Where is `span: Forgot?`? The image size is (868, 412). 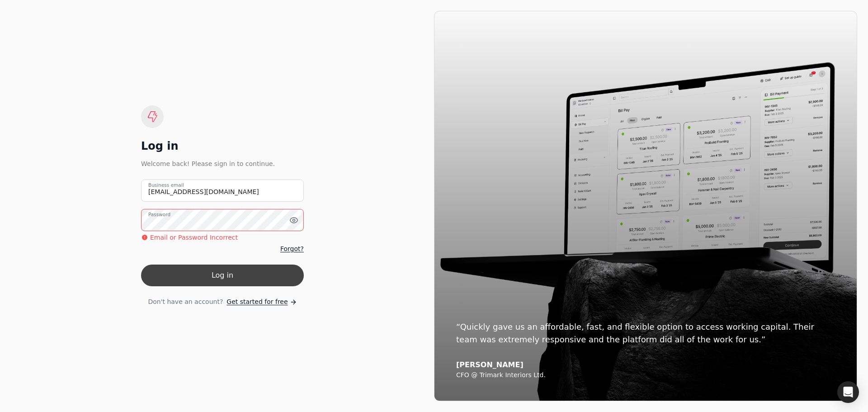 span: Forgot? is located at coordinates (292, 248).